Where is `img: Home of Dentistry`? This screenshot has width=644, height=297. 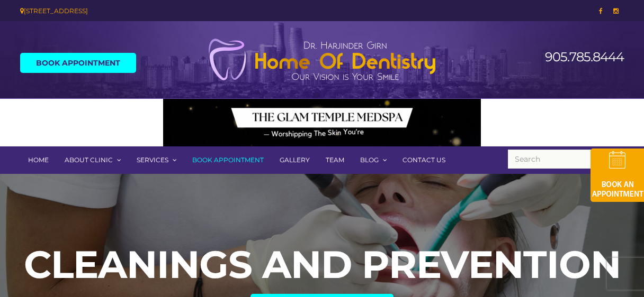 img: Home of Dentistry is located at coordinates (322, 60).